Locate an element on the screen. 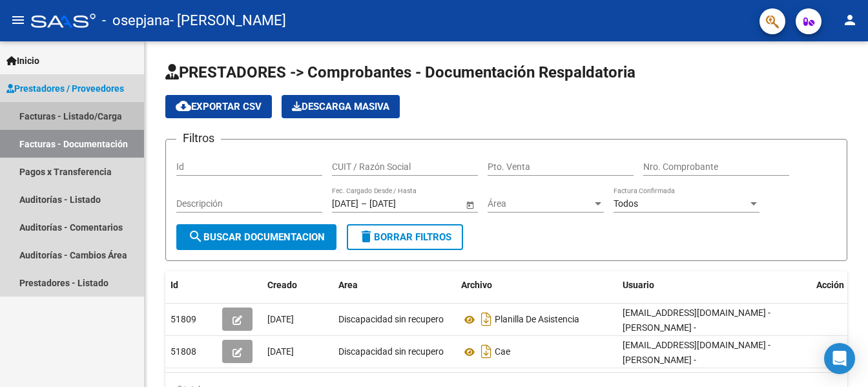  span: Descarga Masiva is located at coordinates (340, 107).